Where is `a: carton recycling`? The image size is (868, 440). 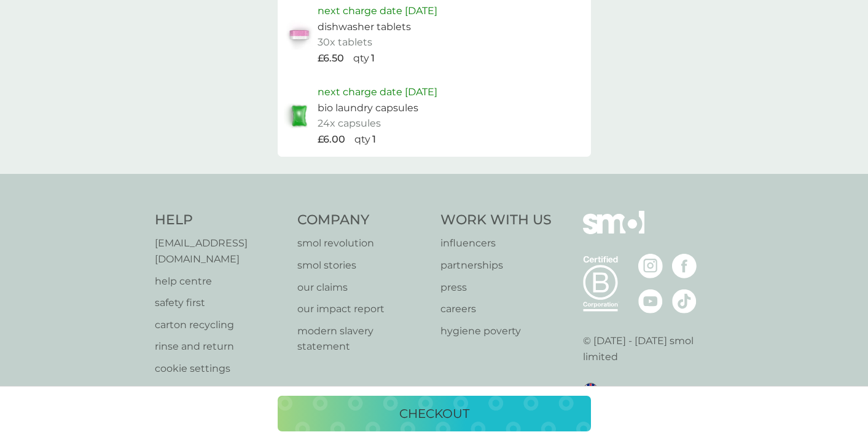 a: carton recycling is located at coordinates (220, 325).